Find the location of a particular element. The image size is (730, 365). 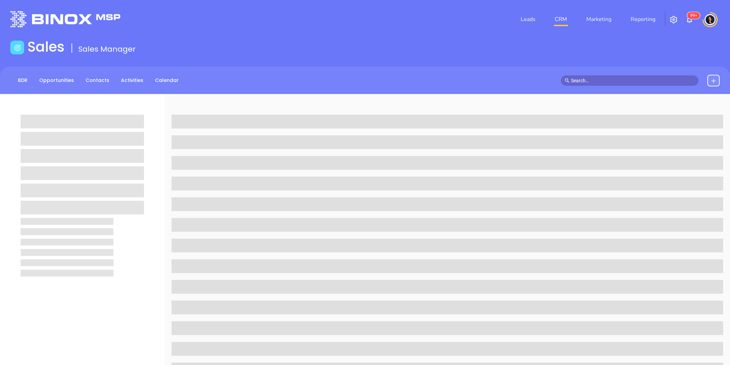

a: Contacts is located at coordinates (97, 80).